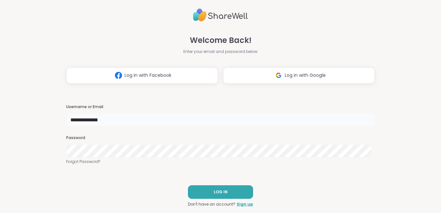  What do you see at coordinates (221, 192) in the screenshot?
I see `button: LOG IN` at bounding box center [221, 192].